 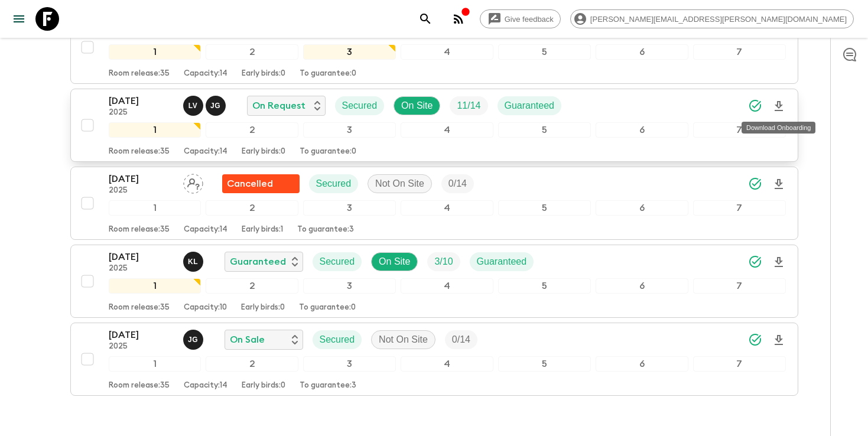 What do you see at coordinates (403, 340) in the screenshot?
I see `div: Not On Site` at bounding box center [403, 340].